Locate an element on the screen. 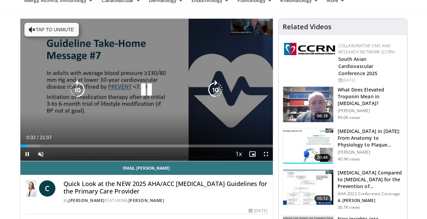 This screenshot has width=427, height=219. span: 0:32 is located at coordinates (31, 137).